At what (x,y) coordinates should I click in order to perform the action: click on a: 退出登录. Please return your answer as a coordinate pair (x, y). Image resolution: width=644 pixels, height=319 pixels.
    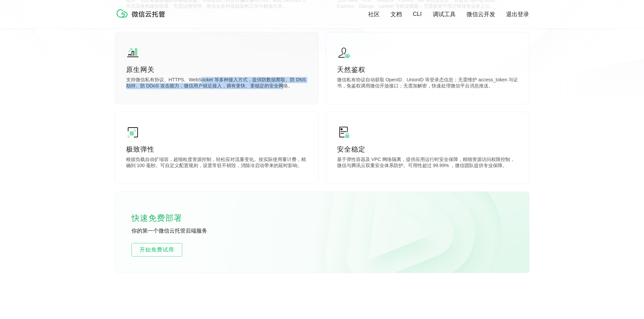
    Looking at the image, I should click on (518, 14).